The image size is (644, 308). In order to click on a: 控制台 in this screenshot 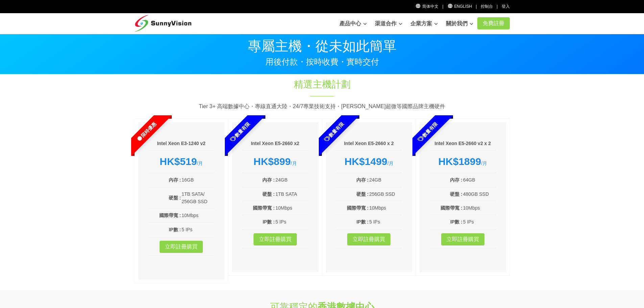, I will do `click(487, 6)`.